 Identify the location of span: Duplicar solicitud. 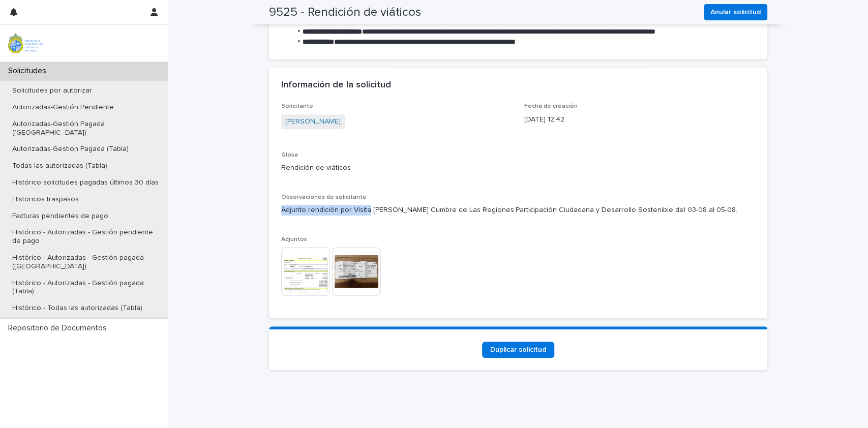
(518, 349).